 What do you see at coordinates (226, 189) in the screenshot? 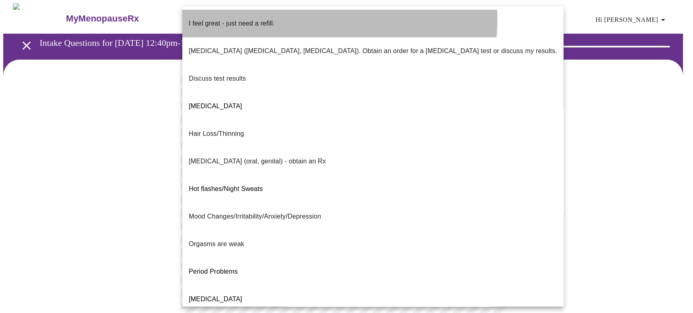
I see `span: Hot flashes/Night Sweats` at bounding box center [226, 189].